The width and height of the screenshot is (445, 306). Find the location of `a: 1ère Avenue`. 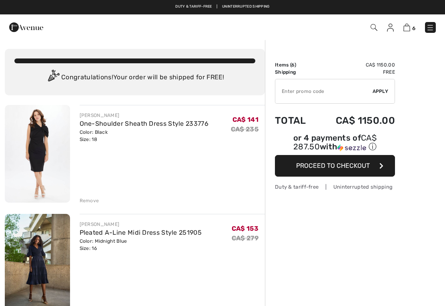

a: 1ère Avenue is located at coordinates (26, 26).